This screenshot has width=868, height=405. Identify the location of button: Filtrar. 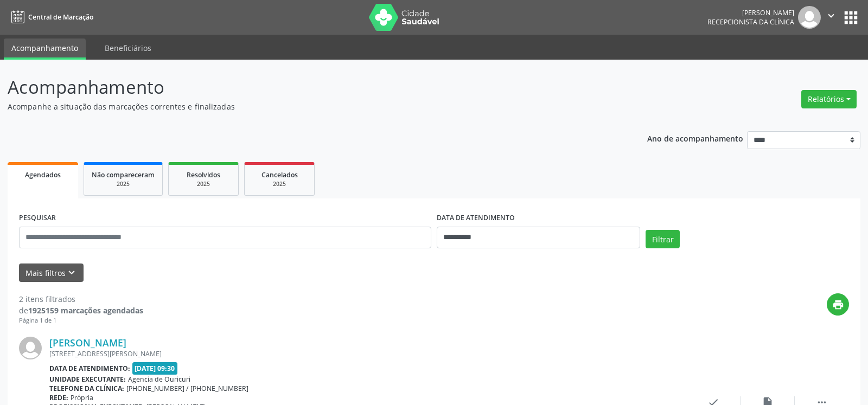
(662, 239).